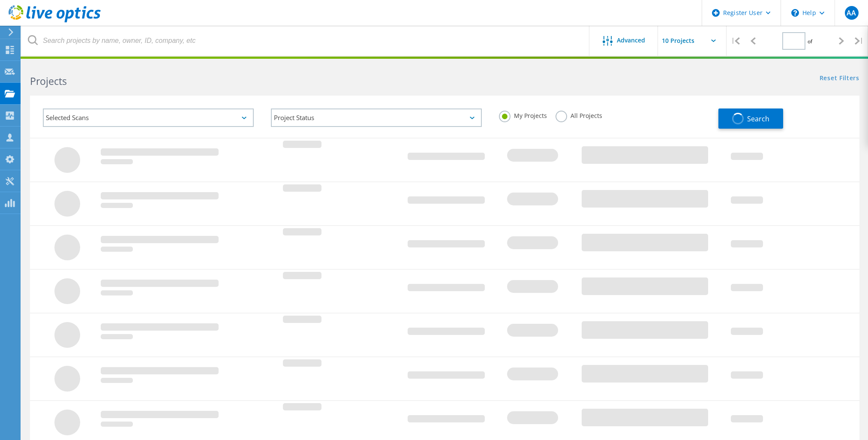 This screenshot has width=868, height=440. I want to click on a: Live Optics Dashboard, so click(54, 21).